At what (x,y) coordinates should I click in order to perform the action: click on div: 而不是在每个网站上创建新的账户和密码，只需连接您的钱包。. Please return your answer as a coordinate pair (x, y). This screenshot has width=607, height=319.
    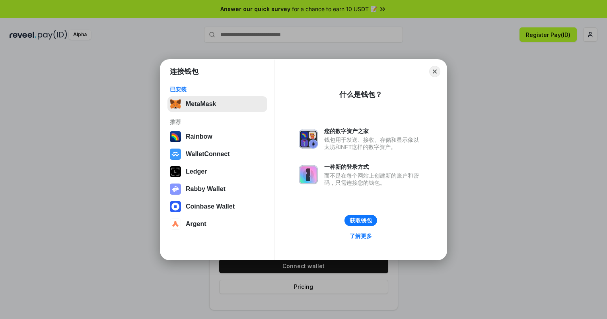
    Looking at the image, I should click on (373, 179).